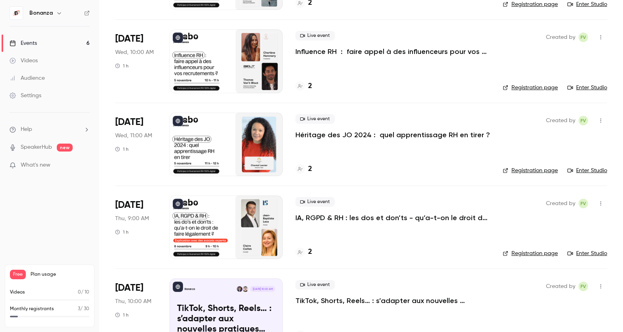  I want to click on div: Videos, so click(23, 61).